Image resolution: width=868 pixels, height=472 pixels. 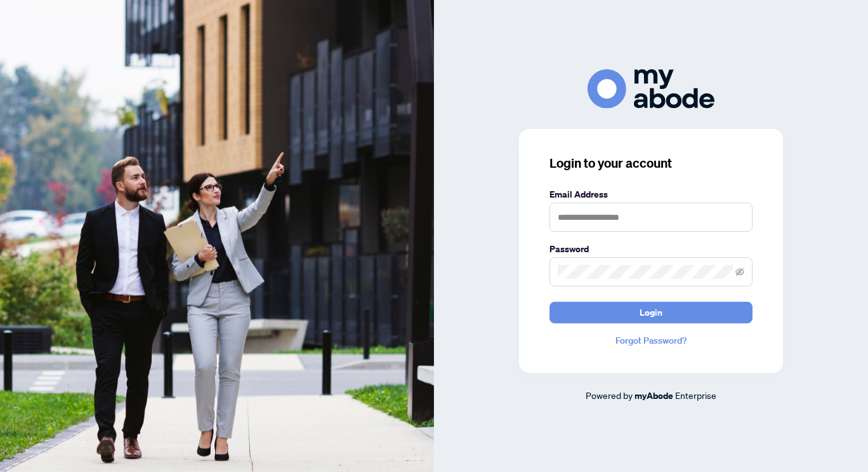 I want to click on span: Enterprise, so click(x=695, y=395).